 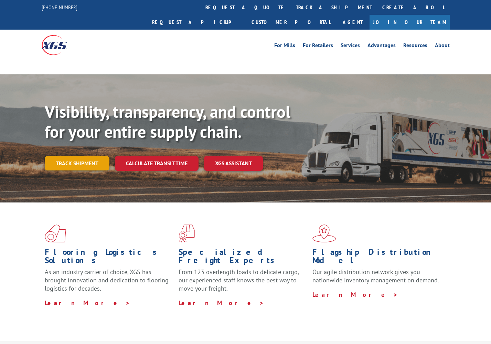 What do you see at coordinates (442, 46) in the screenshot?
I see `a: About` at bounding box center [442, 46].